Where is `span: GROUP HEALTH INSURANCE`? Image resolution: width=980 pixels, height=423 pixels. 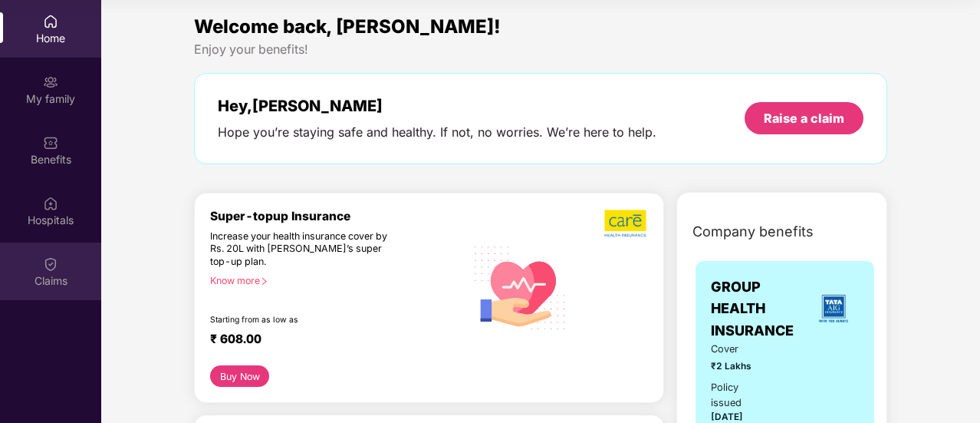
span: GROUP HEALTH INSURANCE is located at coordinates (759, 309).